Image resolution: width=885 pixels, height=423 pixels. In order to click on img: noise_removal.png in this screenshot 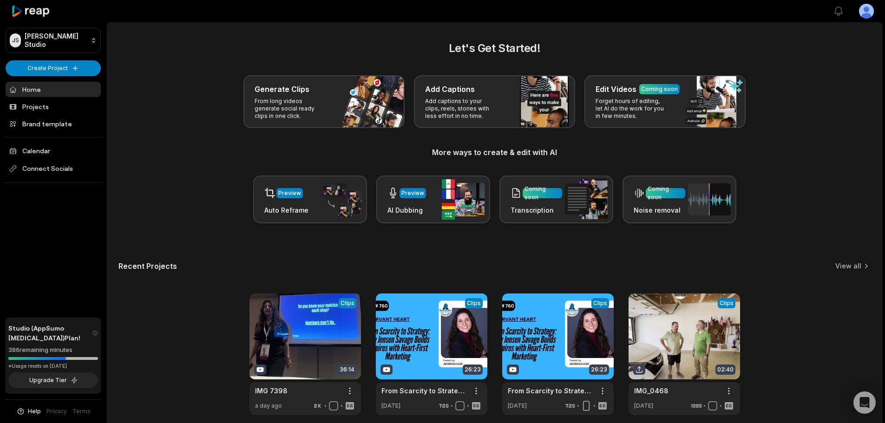, I will do `click(709, 199)`.